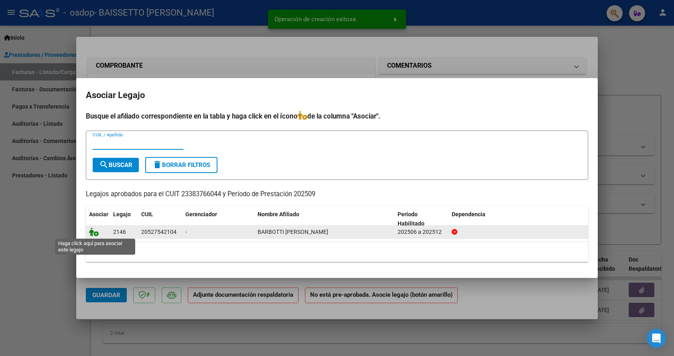  Describe the element at coordinates (337, 116) in the screenshot. I see `h4: Busque el afiliado correspondiente en la tabla y haga click en el ícono de la columna "Asociar".` at that location.